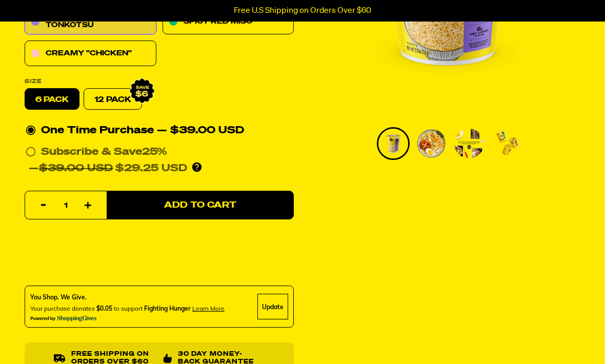  I want to click on a: Spicy Red Miso, so click(228, 22).